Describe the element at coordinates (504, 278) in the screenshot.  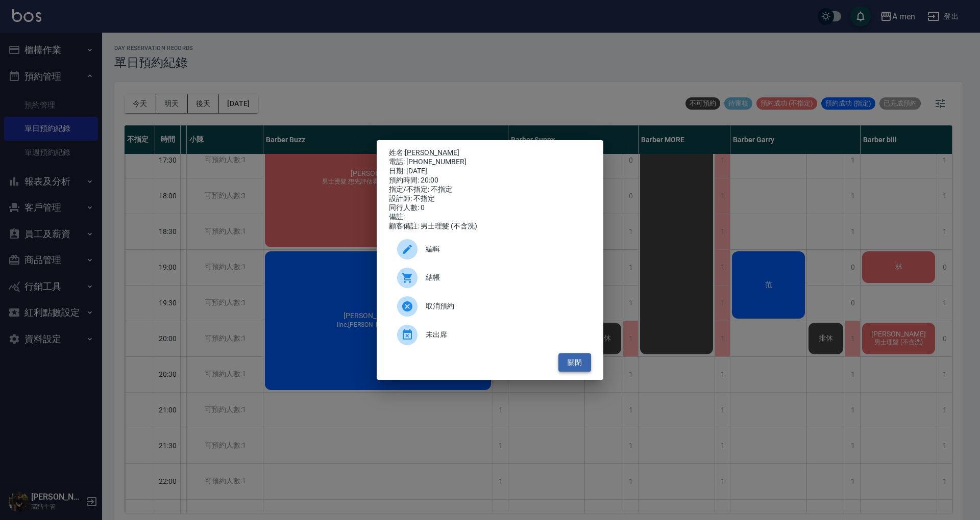
I see `span: 結帳` at that location.